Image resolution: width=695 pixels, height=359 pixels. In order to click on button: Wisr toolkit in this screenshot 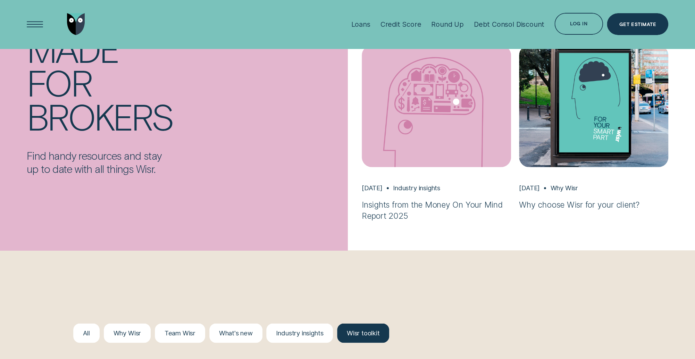, I will do `click(363, 333)`.